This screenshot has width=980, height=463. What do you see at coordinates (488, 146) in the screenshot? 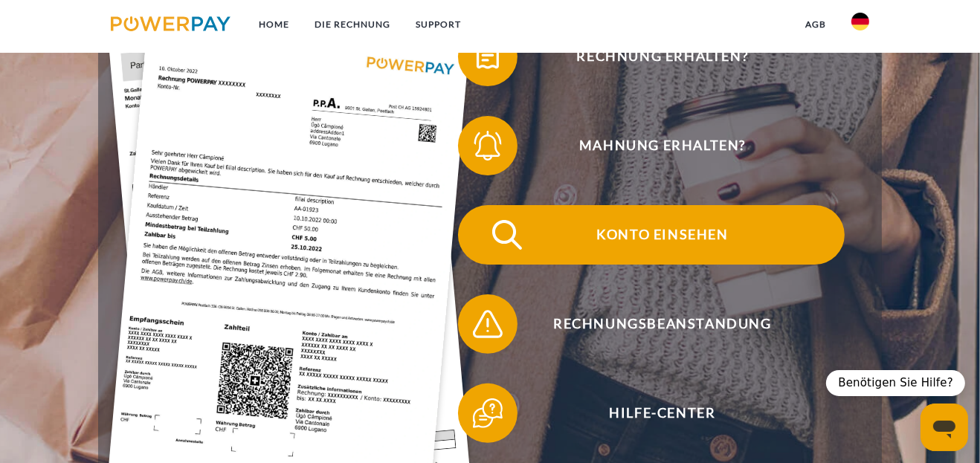
I see `img: qb_bell.svg` at bounding box center [488, 146].